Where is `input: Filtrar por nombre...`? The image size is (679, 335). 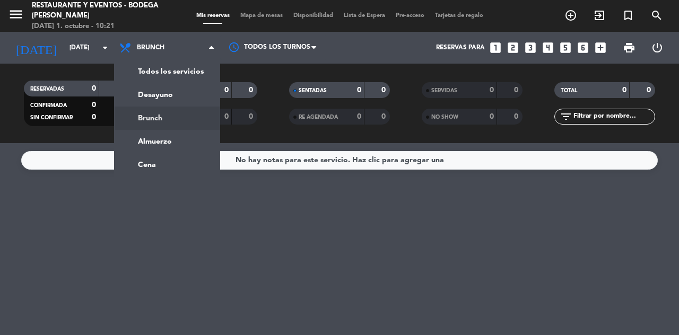 input: Filtrar por nombre... is located at coordinates (614, 117).